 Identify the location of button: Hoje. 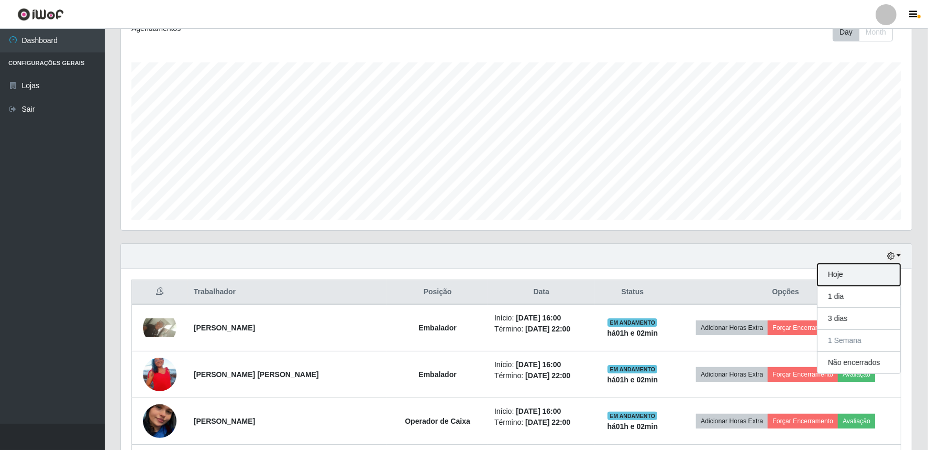
(859, 275).